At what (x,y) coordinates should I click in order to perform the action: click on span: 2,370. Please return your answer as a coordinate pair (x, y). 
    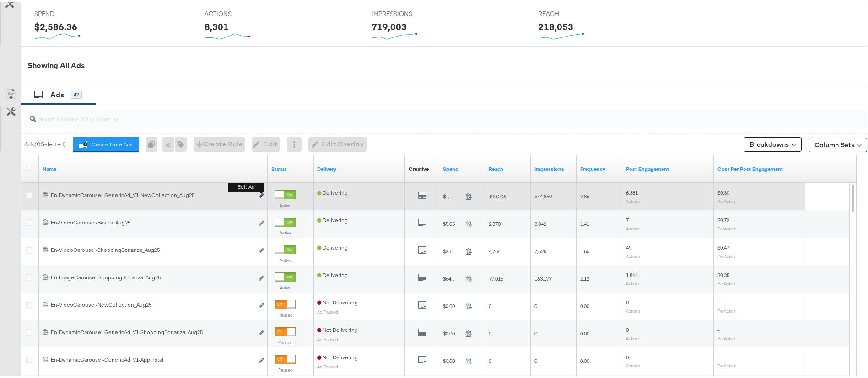
    Looking at the image, I should click on (494, 221).